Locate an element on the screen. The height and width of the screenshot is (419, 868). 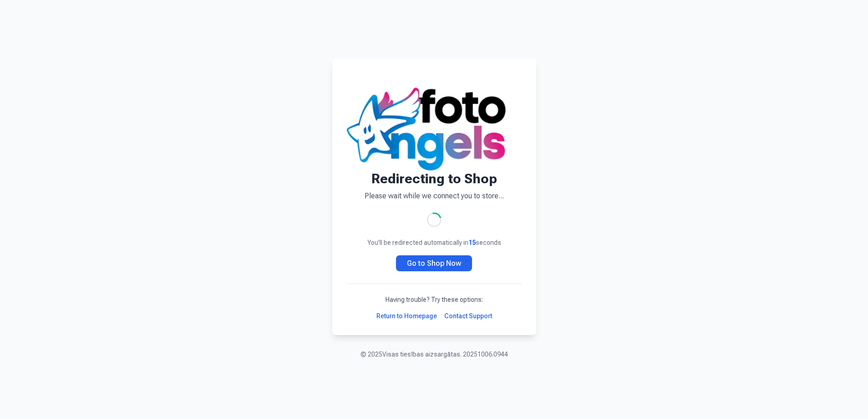
span: 15 is located at coordinates (472, 243).